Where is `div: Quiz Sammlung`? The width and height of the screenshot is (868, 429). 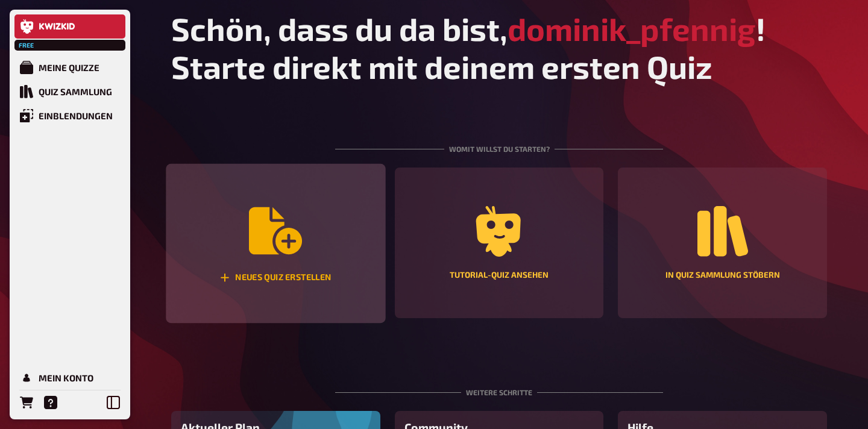
div: Quiz Sammlung is located at coordinates (75, 92).